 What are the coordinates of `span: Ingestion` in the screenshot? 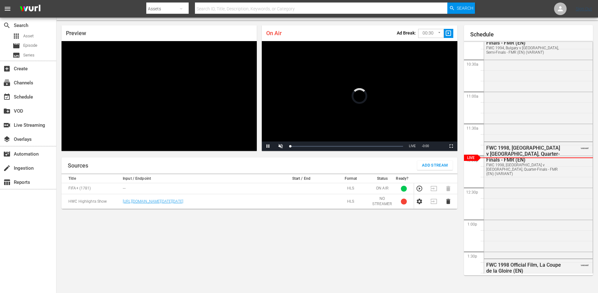 It's located at (7, 168).